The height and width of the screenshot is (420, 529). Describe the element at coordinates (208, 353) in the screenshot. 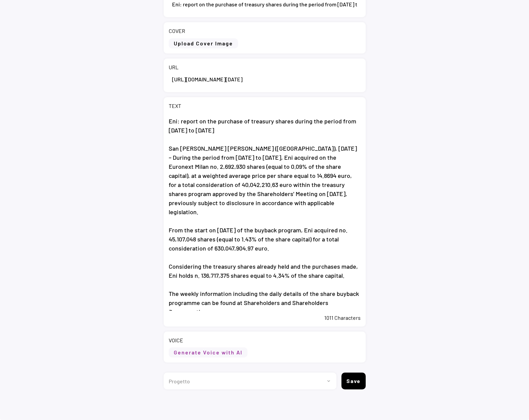

I see `button: Generate Voice with AI` at that location.